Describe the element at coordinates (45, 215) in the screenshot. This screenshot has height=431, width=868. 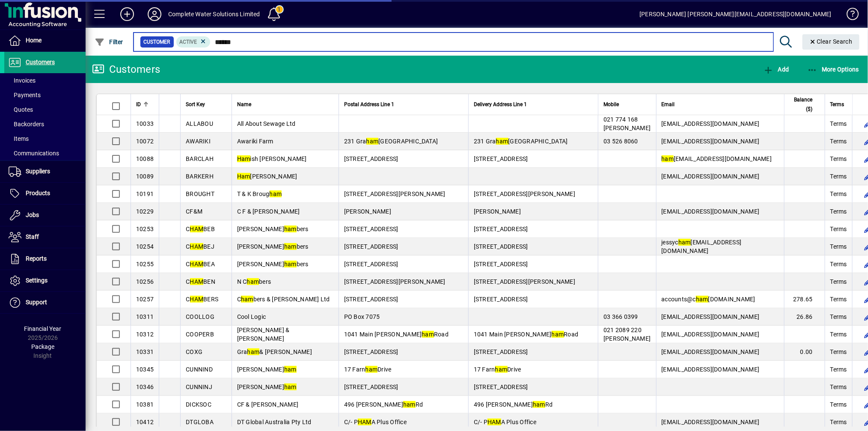
I see `a: Jobs` at that location.